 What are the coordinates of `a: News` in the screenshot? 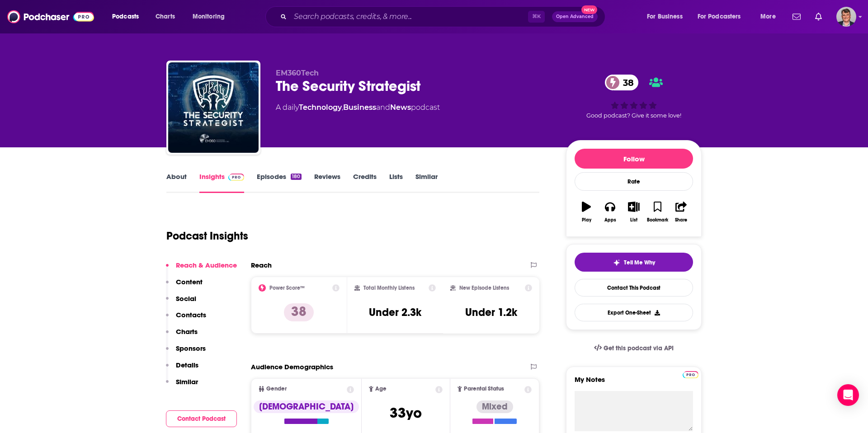 It's located at (401, 107).